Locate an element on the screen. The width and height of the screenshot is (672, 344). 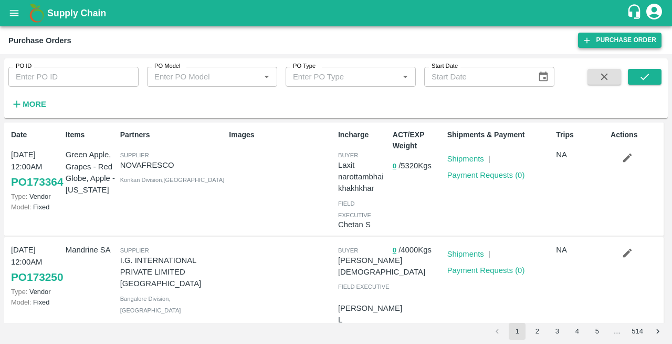
p: Incharge is located at coordinates (363, 134).